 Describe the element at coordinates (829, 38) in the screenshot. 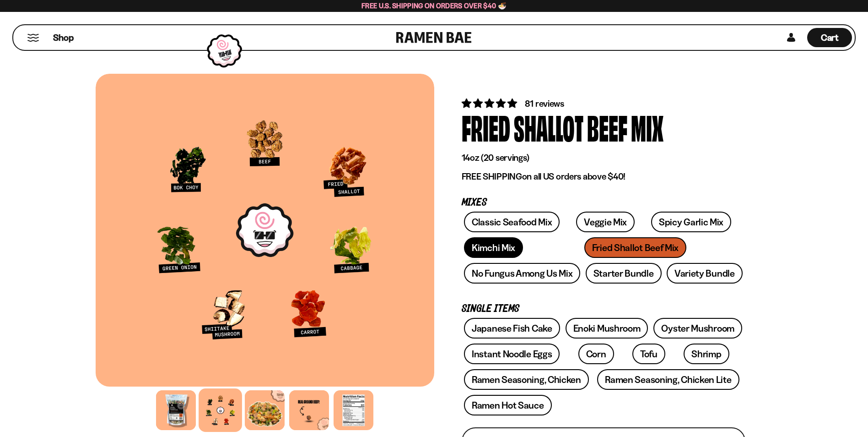

I see `div: Cart` at that location.